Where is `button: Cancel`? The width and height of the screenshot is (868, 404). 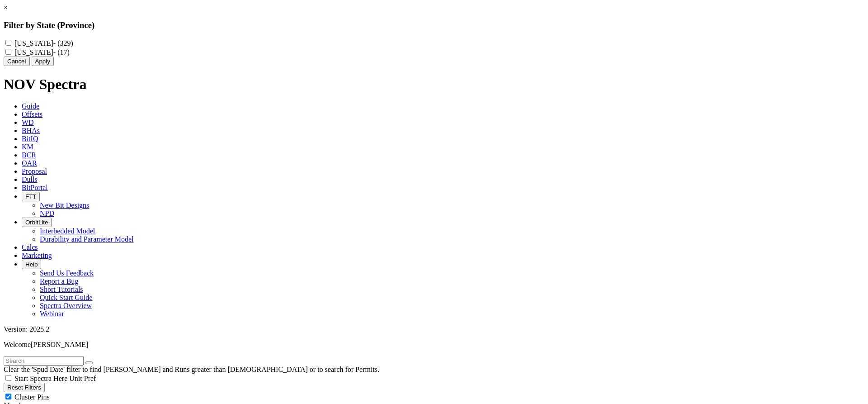
button: Cancel is located at coordinates (17, 61).